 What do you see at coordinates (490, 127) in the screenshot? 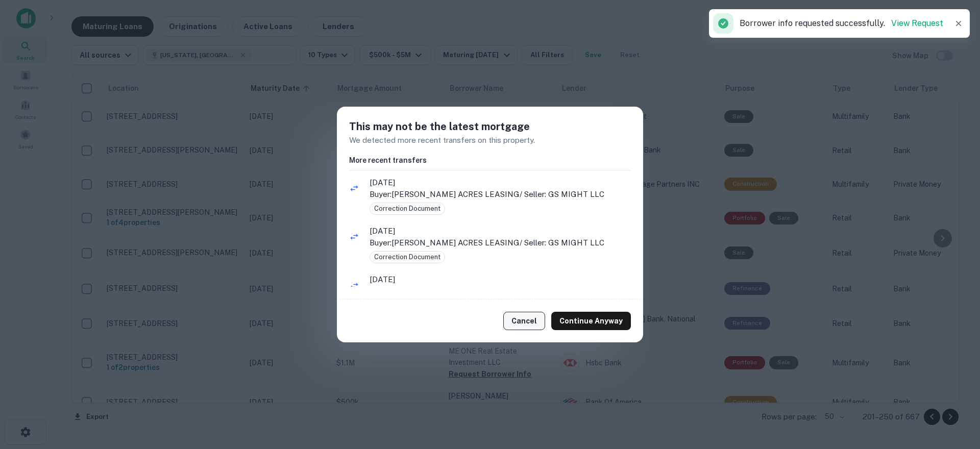
I see `h5: This may not be the latest mortgage` at bounding box center [490, 127].